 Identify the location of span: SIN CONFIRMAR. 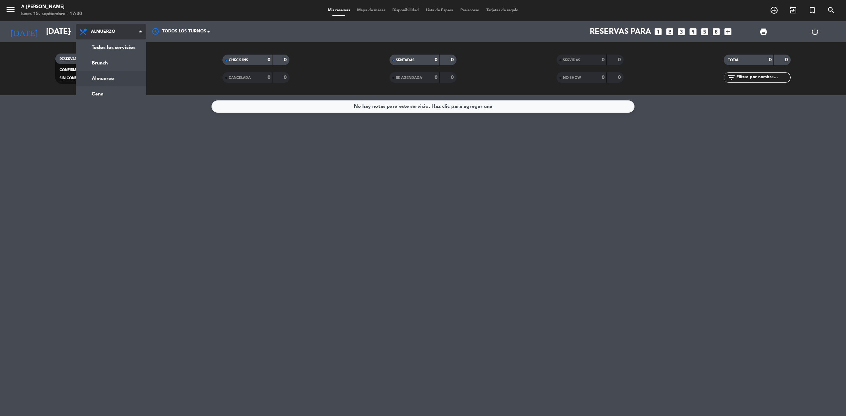
(74, 78).